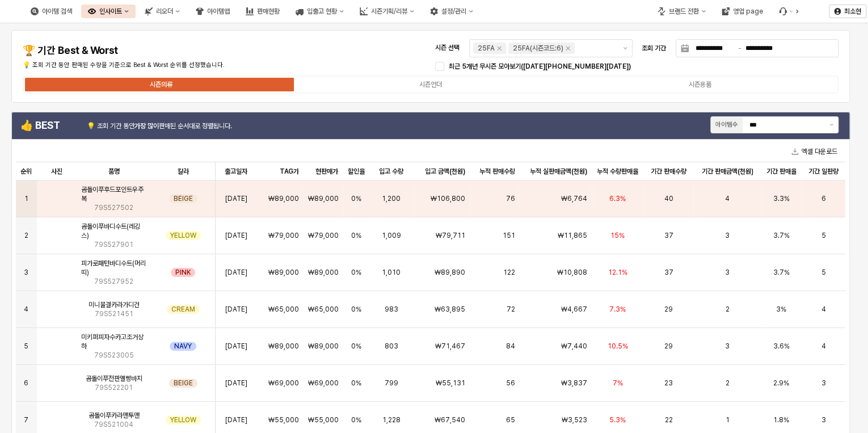  Describe the element at coordinates (781, 346) in the screenshot. I see `span: 3.6%` at that location.